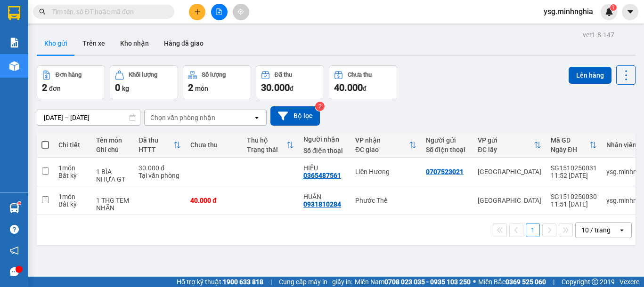 This screenshot has width=644, height=287. Describe the element at coordinates (184, 43) in the screenshot. I see `button: Hàng đã giao` at that location.